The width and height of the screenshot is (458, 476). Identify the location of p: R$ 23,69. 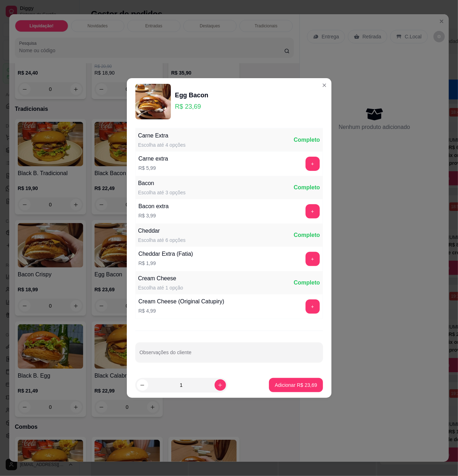
(192, 107).